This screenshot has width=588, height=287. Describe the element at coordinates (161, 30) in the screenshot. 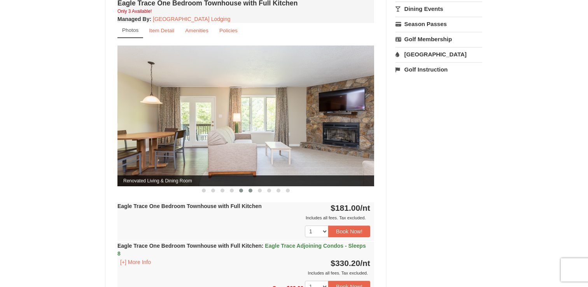

I see `small: Item Detail` at that location.